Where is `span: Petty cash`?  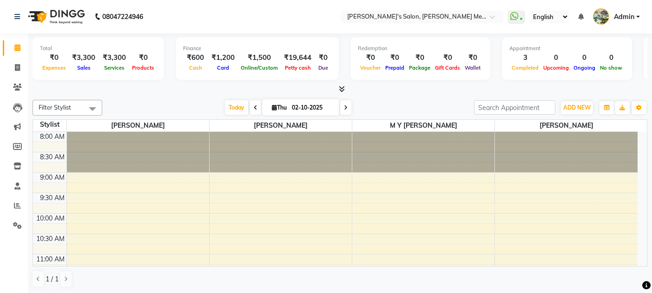
span: Petty cash is located at coordinates (298, 68).